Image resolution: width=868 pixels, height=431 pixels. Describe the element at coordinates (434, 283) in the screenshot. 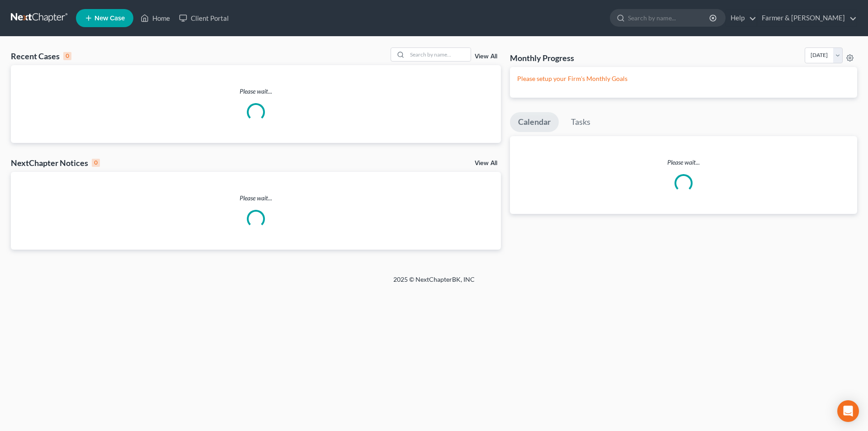

I see `div: 2025 © NextChapterBK, INC` at that location.